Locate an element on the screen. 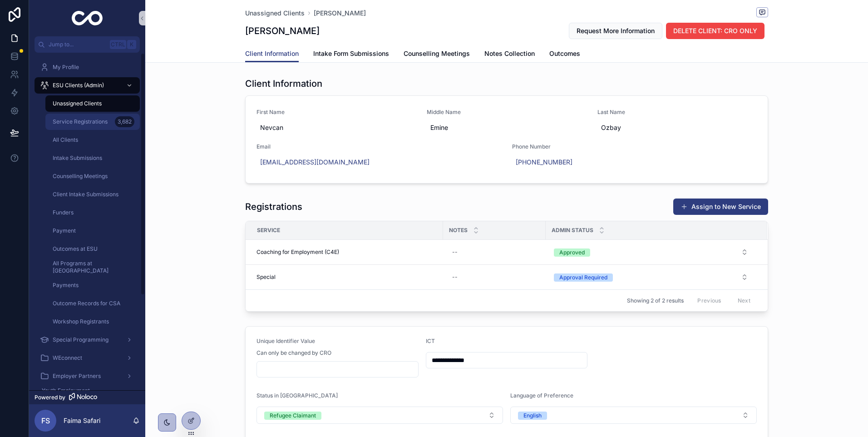 Image resolution: width=868 pixels, height=437 pixels. span: Workshop Registrants is located at coordinates (81, 322).